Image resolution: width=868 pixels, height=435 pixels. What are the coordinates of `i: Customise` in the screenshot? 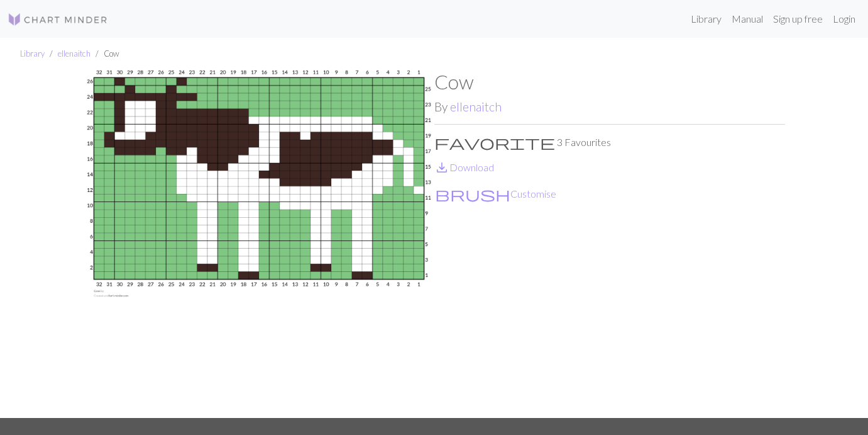 It's located at (473, 194).